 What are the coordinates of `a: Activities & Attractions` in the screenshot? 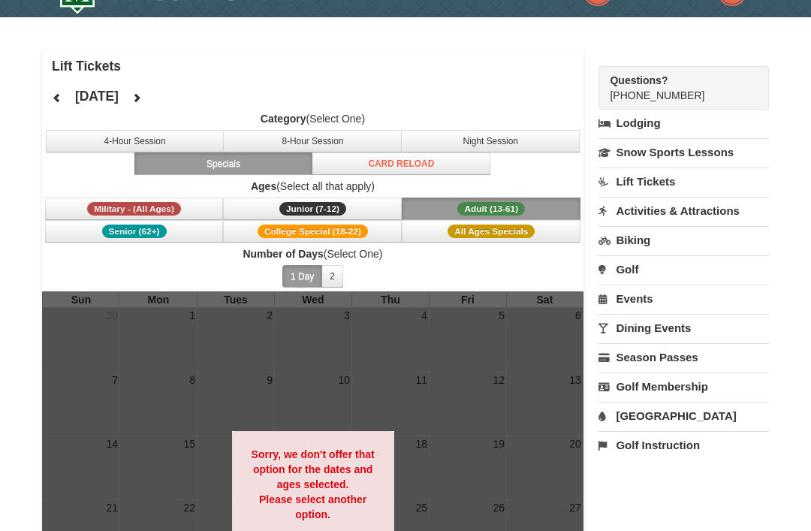 It's located at (684, 210).